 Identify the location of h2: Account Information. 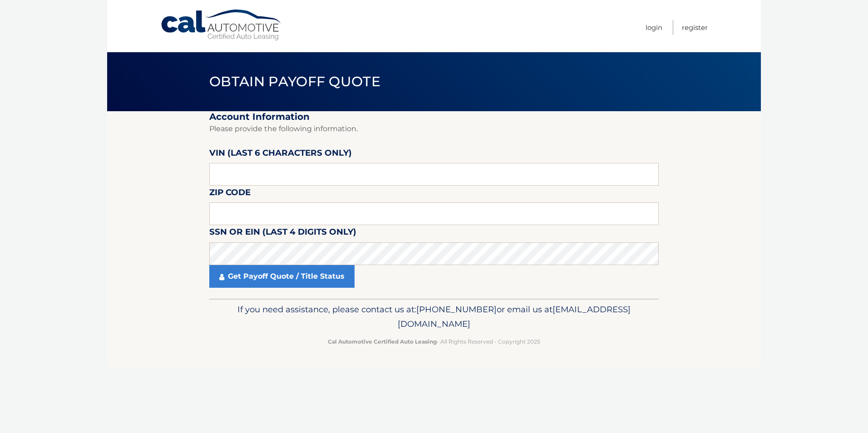
(434, 117).